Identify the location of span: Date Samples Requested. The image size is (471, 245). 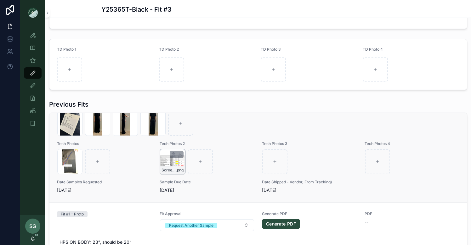
(104, 182).